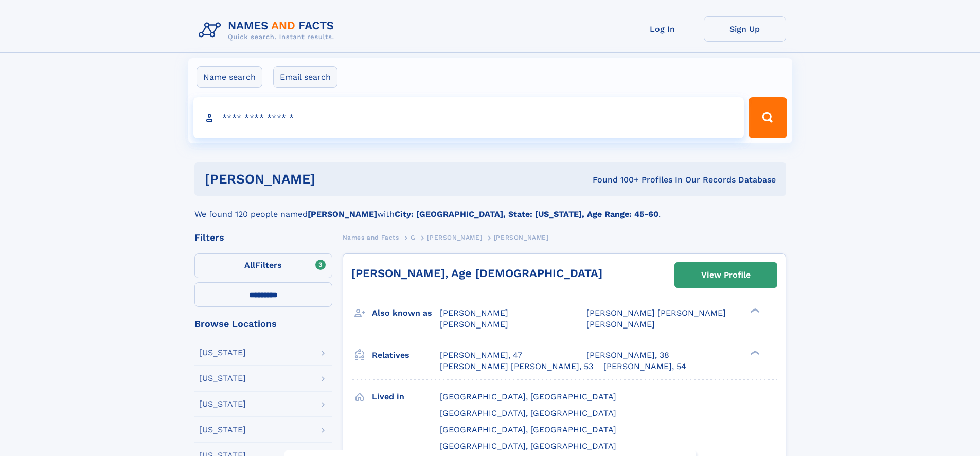 This screenshot has width=980, height=456. I want to click on a: Sign Up, so click(744, 29).